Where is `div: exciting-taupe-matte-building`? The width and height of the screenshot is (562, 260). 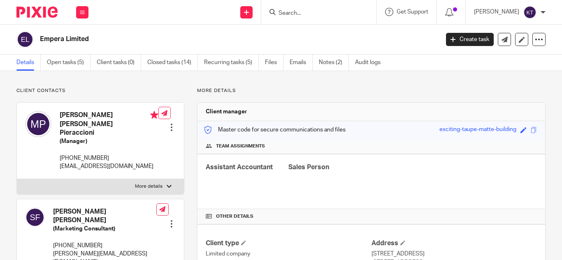
div: exciting-taupe-matte-building is located at coordinates (477, 130).